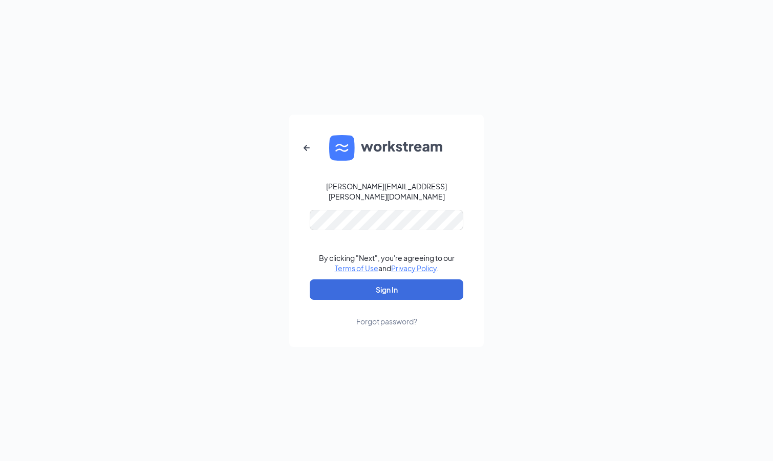 The height and width of the screenshot is (461, 773). What do you see at coordinates (386, 148) in the screenshot?
I see `img: WS logo and Workstream text` at bounding box center [386, 148].